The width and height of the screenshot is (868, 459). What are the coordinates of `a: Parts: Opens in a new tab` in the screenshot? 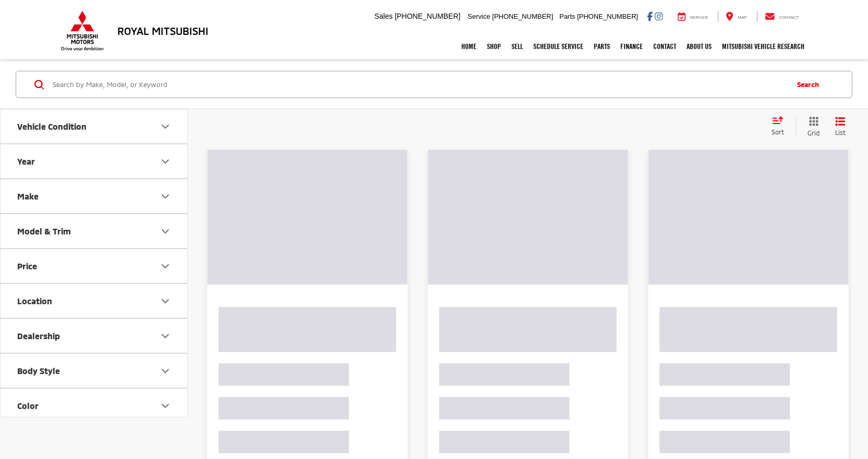 It's located at (602, 46).